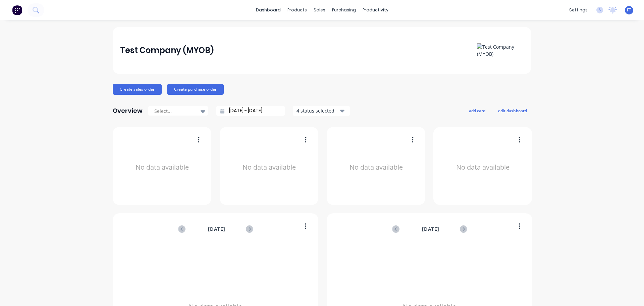  I want to click on img: Factory, so click(17, 10).